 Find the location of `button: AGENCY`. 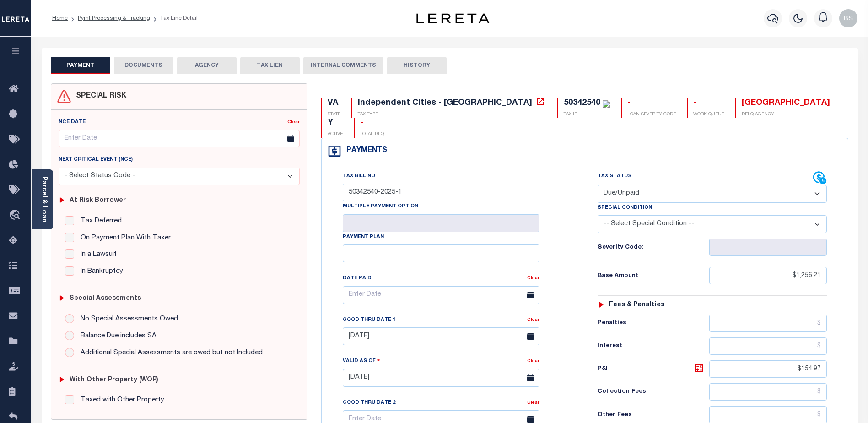

button: AGENCY is located at coordinates (207, 65).